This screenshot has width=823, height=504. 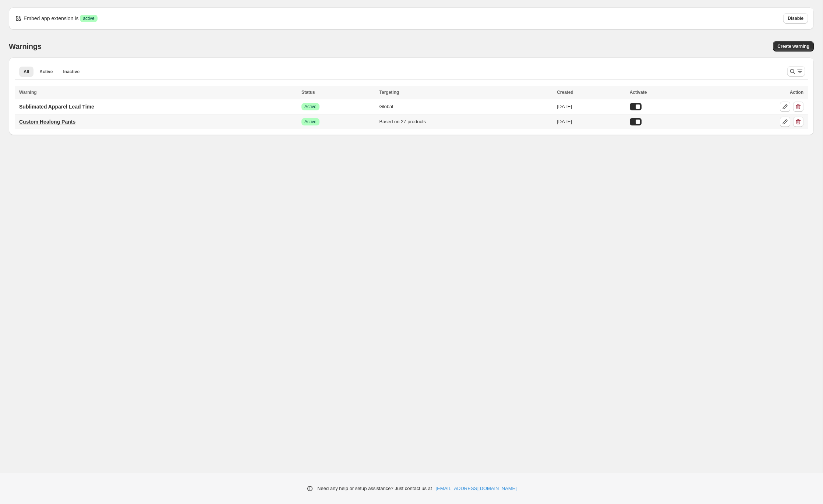 I want to click on h2: Warnings, so click(x=25, y=47).